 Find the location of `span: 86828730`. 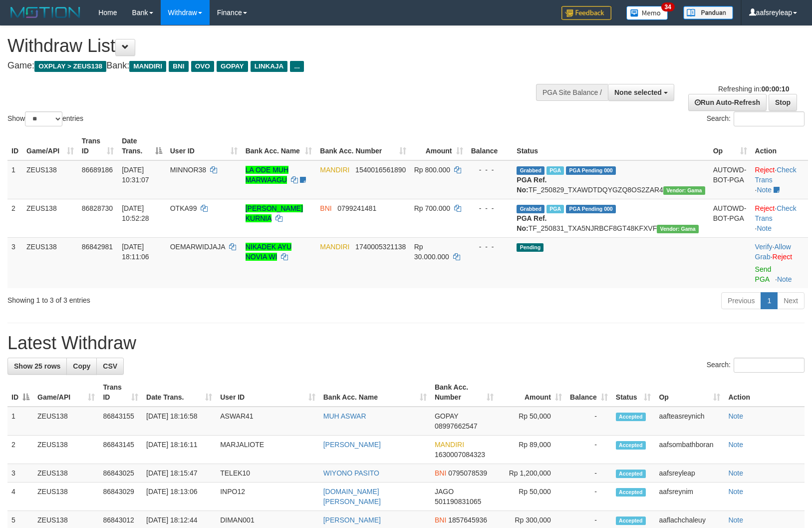

span: 86828730 is located at coordinates (97, 208).